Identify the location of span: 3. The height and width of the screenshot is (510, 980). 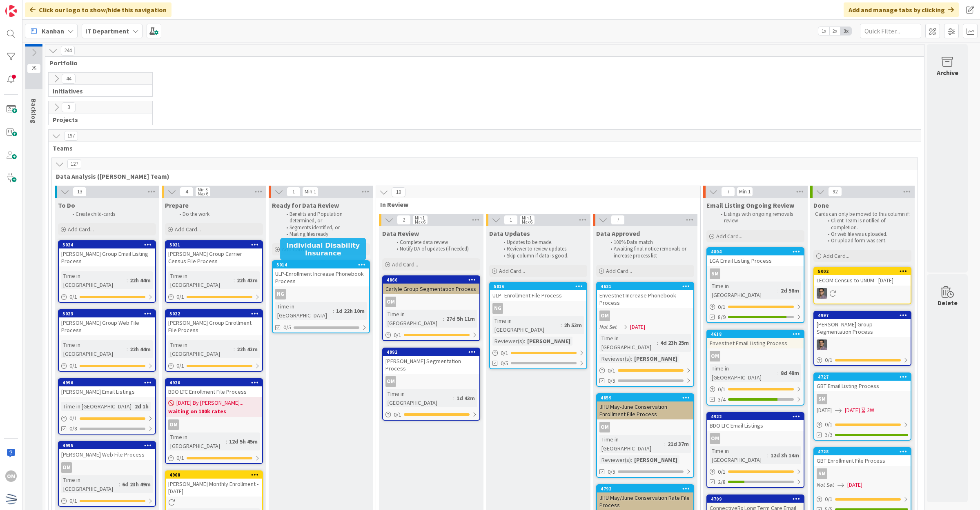
(69, 107).